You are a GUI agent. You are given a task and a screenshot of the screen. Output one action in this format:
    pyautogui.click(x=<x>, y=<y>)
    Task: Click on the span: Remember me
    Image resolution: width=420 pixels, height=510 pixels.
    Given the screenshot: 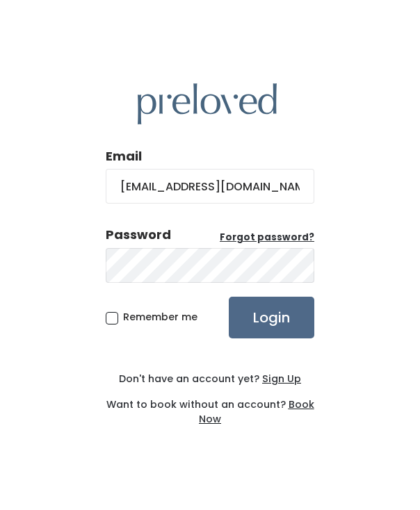 What is the action you would take?
    pyautogui.click(x=160, y=317)
    